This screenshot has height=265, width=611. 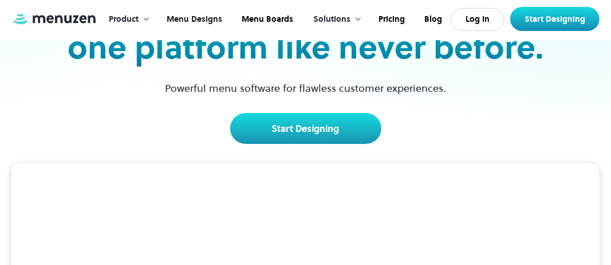 What do you see at coordinates (391, 19) in the screenshot?
I see `a: Pricing` at bounding box center [391, 19].